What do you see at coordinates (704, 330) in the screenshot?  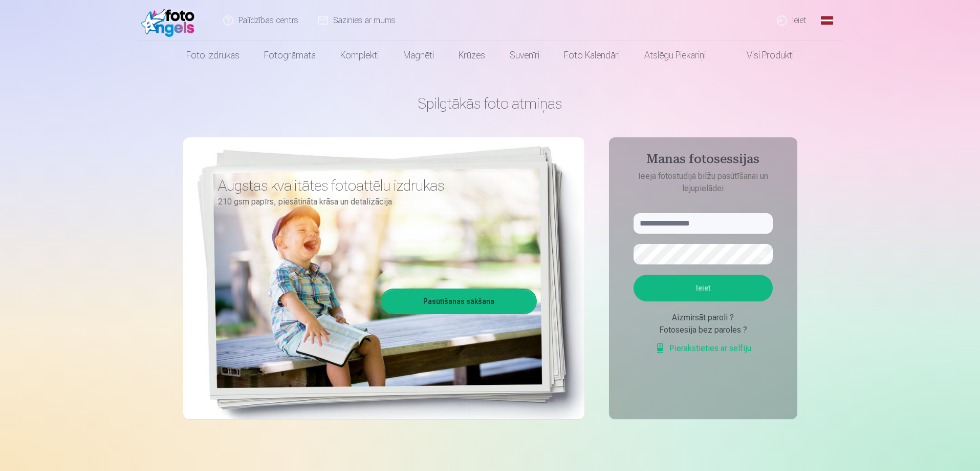 I see `div: Fotosesija bez paroles ?` at bounding box center [704, 330].